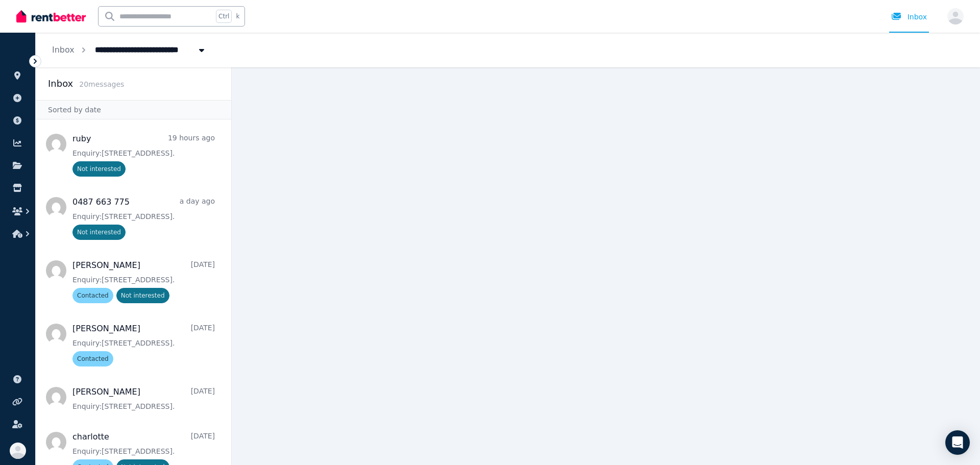  What do you see at coordinates (909, 17) in the screenshot?
I see `div: Inbox` at bounding box center [909, 17].